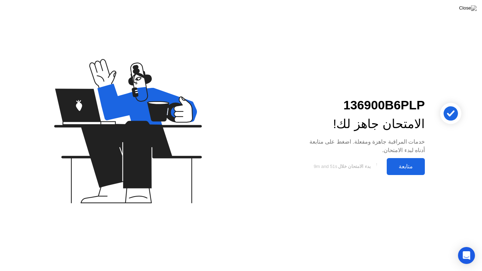 This screenshot has height=271, width=482. Describe the element at coordinates (467, 256) in the screenshot. I see `div: Open Intercom Messenger` at that location.